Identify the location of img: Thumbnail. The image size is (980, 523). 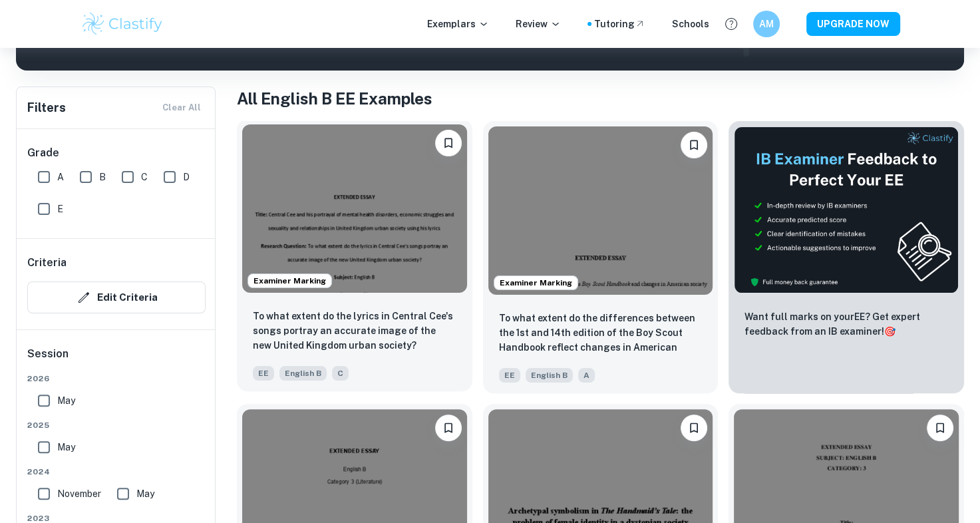
(846, 209).